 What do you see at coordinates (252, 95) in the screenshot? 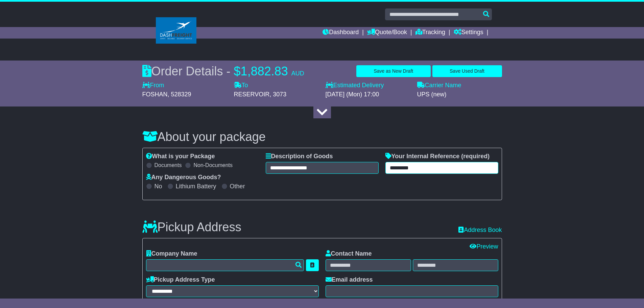
I see `span: RESERVOIR` at bounding box center [252, 95].